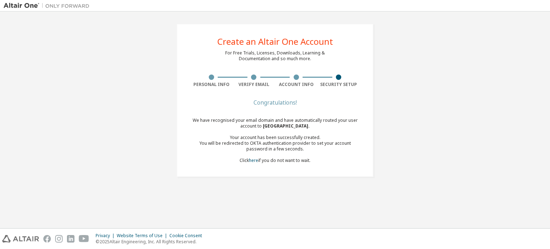 The height and width of the screenshot is (249, 550). I want to click on div: Account Info, so click(296, 85).